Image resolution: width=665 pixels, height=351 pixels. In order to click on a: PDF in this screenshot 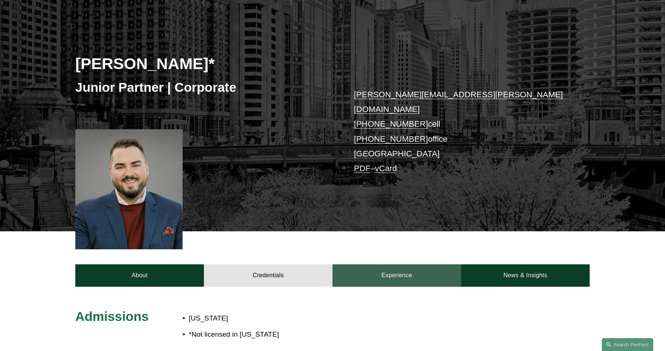, I will do `click(362, 168)`.